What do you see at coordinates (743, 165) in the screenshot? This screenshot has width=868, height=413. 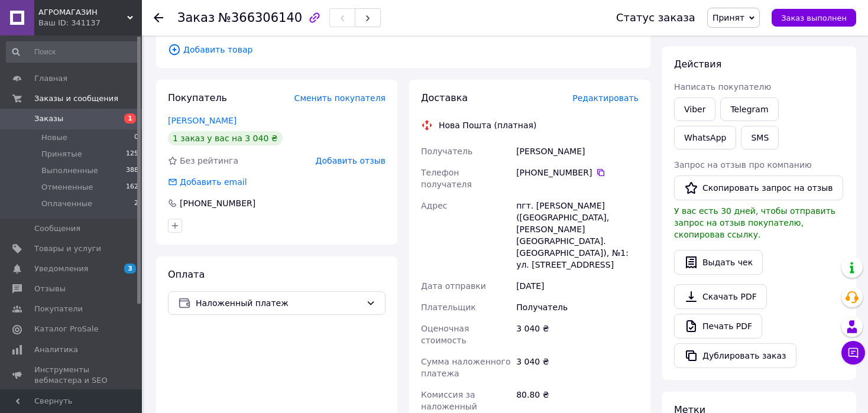 I see `span: Запрос на отзыв про компанию` at bounding box center [743, 165].